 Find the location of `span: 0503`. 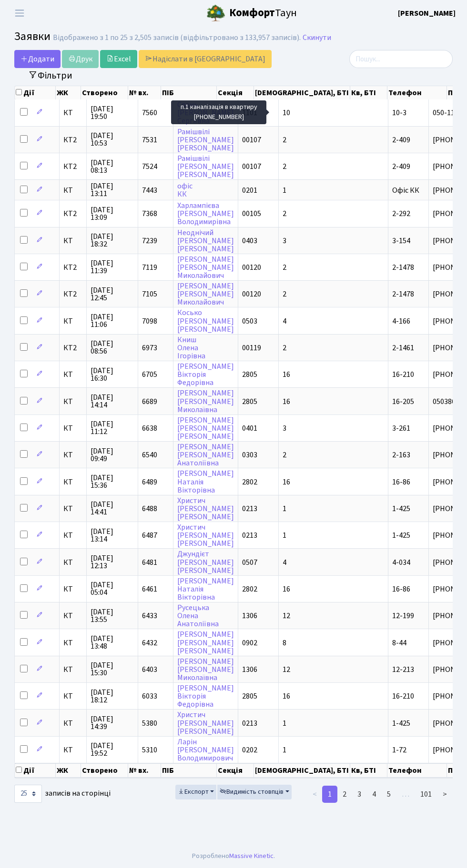

span: 0503 is located at coordinates (249, 321).